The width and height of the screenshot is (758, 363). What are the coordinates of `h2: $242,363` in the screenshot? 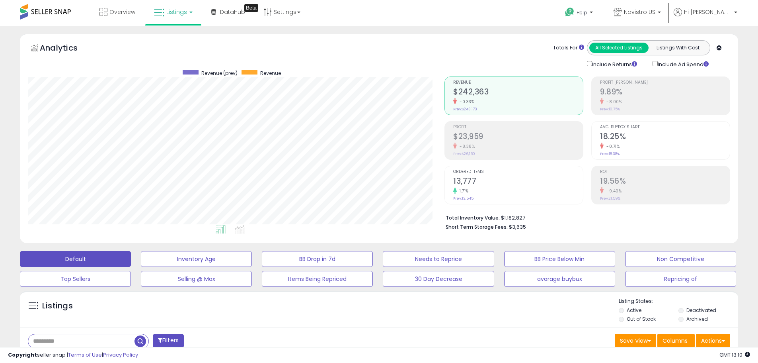 It's located at (518, 92).